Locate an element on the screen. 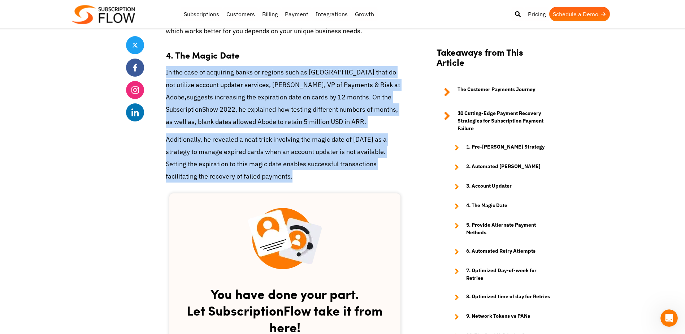 The height and width of the screenshot is (334, 685). strong: 7. Optimized Day-of-week for Retries is located at coordinates (509, 274).